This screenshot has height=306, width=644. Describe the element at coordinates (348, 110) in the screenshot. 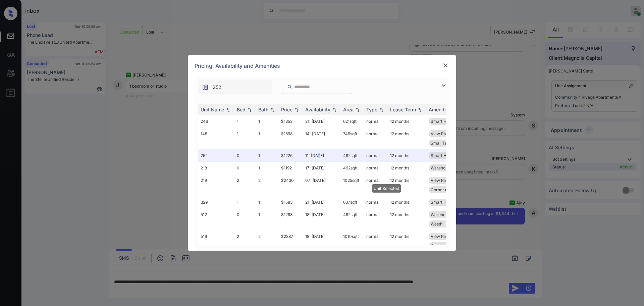

I see `div: Area` at that location.